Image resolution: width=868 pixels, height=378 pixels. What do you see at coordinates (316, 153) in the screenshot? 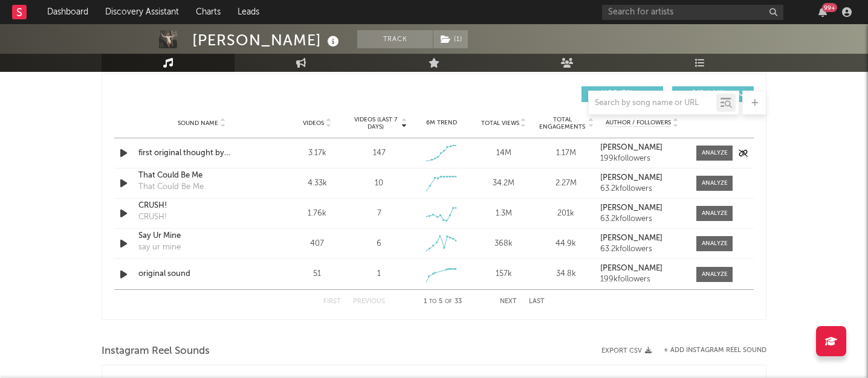
I see `div: 3.17k` at bounding box center [316, 153].